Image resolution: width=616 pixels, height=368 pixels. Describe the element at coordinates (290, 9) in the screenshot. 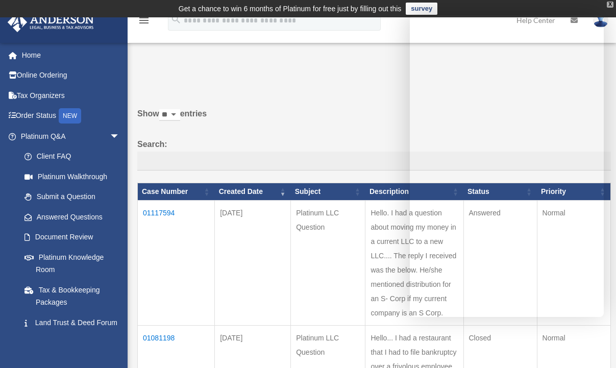

I see `div: Get a chance to win 6 months of Platinum for free just by filling out this` at that location.